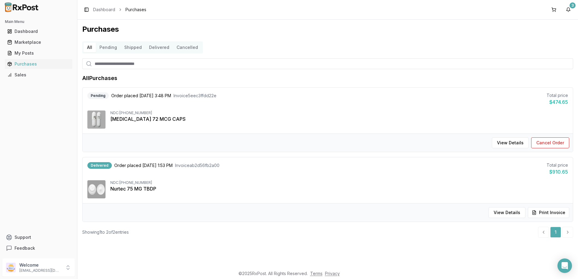 The width and height of the screenshot is (578, 279). What do you see at coordinates (38, 42) in the screenshot?
I see `a: Marketplace` at bounding box center [38, 42].